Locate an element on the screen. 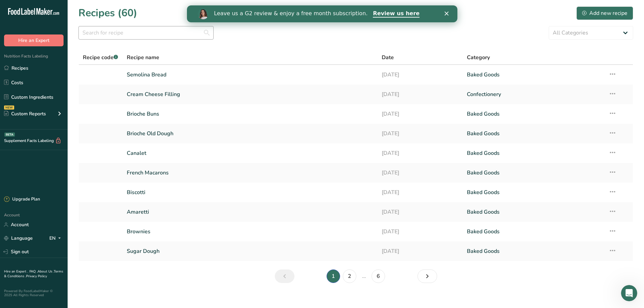 The width and height of the screenshot is (644, 308). div: Add new recipe is located at coordinates (605, 13).